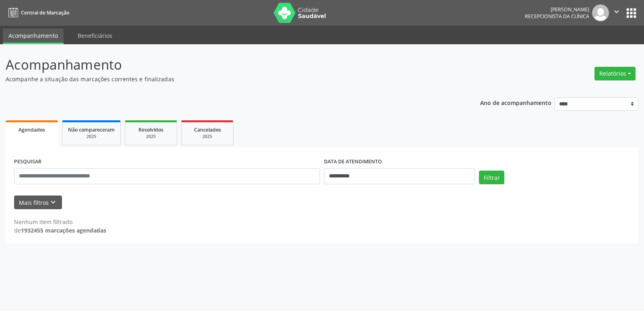 Image resolution: width=644 pixels, height=311 pixels. What do you see at coordinates (227, 65) in the screenshot?
I see `p: Acompanhamento` at bounding box center [227, 65].